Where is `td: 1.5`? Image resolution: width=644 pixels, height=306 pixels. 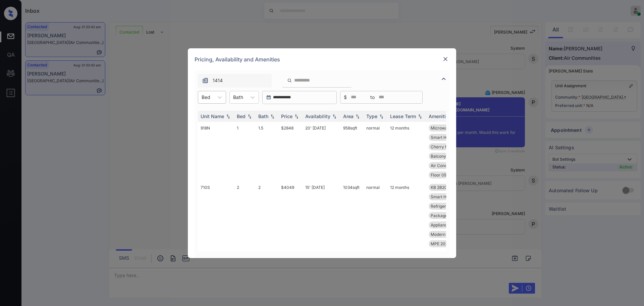
td: 1.5 is located at coordinates (267, 152).